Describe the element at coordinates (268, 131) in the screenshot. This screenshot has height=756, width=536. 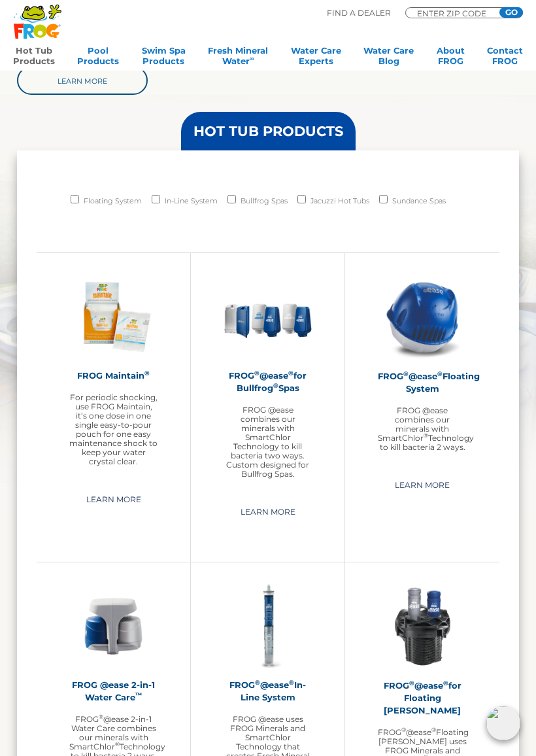
I see `h3: HOT TUB PRODUCTS` at that location.